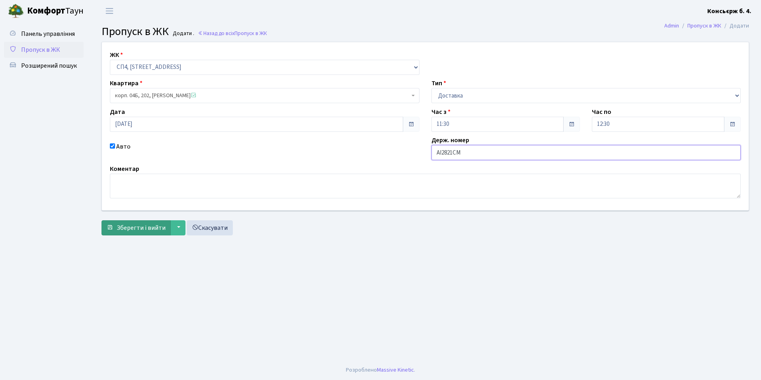 The height and width of the screenshot is (380, 761). Describe the element at coordinates (439, 83) in the screenshot. I see `label: Тип` at that location.